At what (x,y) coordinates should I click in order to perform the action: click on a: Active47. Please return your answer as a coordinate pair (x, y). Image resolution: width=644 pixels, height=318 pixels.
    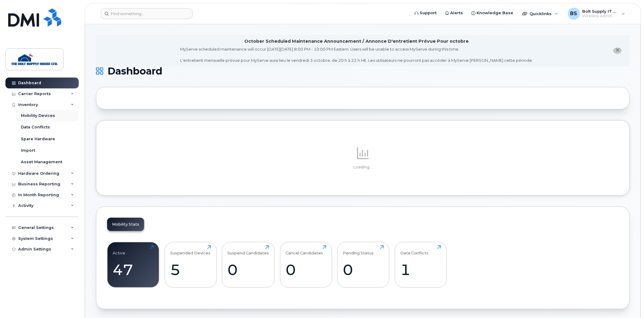
    Looking at the image, I should click on (133, 265).